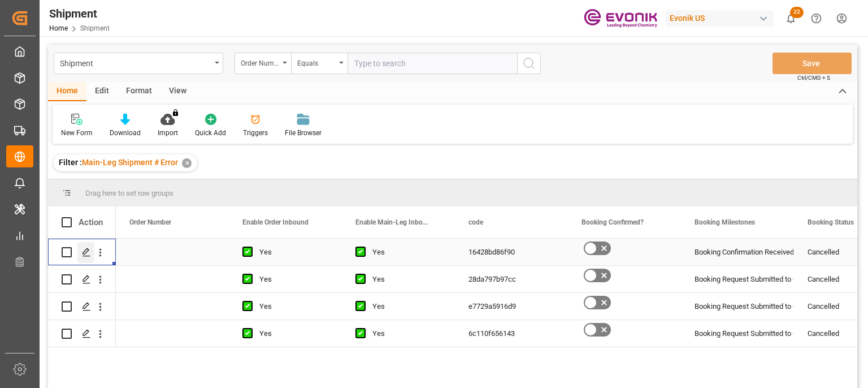 Image resolution: width=868 pixels, height=388 pixels. Describe the element at coordinates (512, 279) in the screenshot. I see `div: 28da797b97cc` at that location.